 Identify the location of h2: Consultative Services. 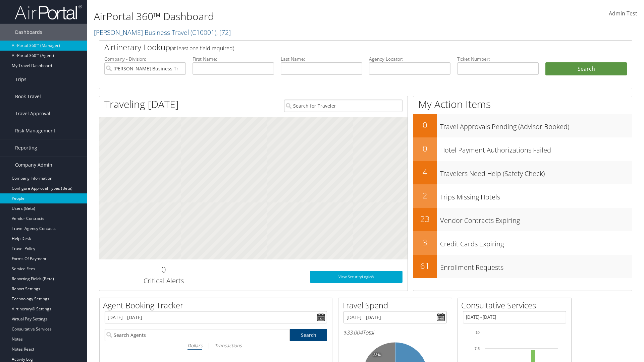
(516, 305).